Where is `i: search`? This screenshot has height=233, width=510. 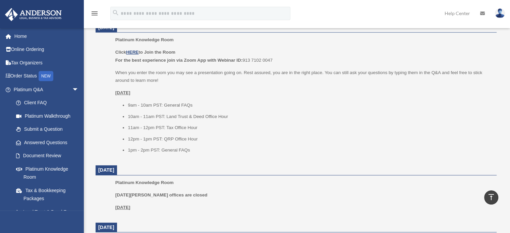
i: search is located at coordinates (116, 13).